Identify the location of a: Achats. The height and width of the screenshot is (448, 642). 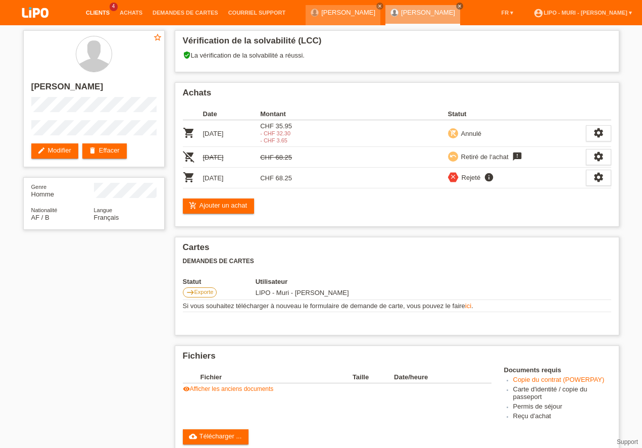
(131, 13).